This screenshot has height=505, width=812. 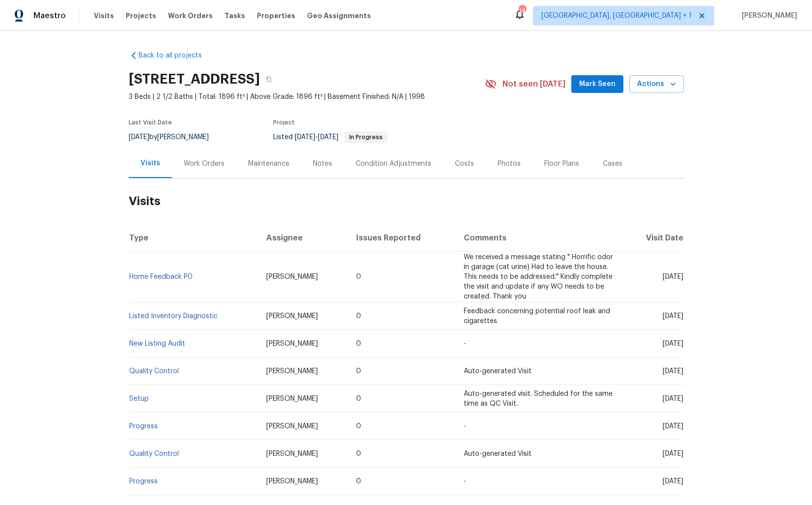 What do you see at coordinates (613, 164) in the screenshot?
I see `div: Cases` at bounding box center [613, 164].